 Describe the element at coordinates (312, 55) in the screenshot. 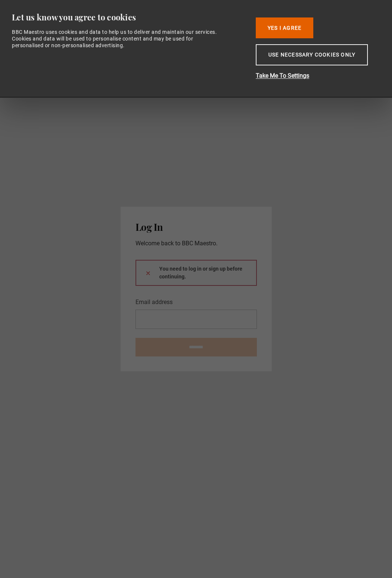

I see `button: Use necessary cookies only` at that location.